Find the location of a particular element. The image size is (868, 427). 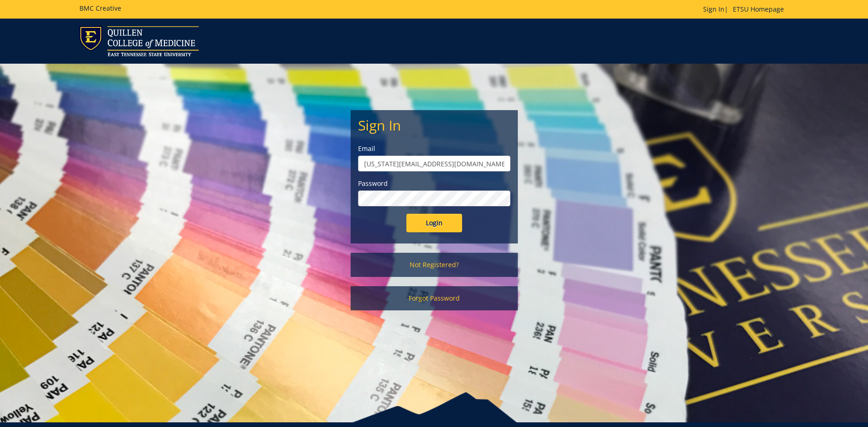

a: Not Registered? is located at coordinates (434, 265).